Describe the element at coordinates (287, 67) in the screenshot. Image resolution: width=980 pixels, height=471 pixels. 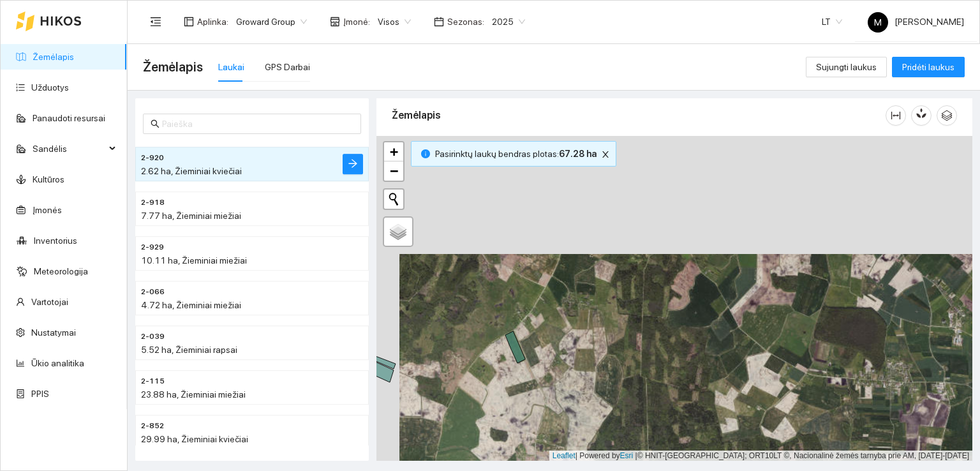
I see `div: GPS Darbai` at that location.